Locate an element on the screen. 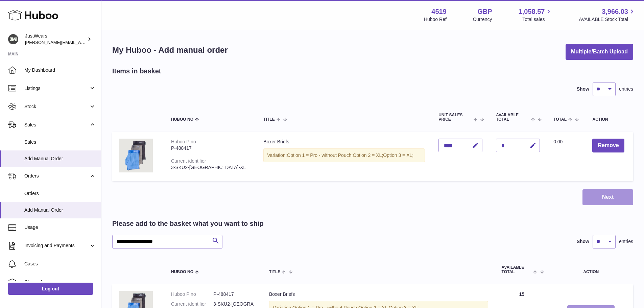 This screenshot has width=644, height=308. span: Cases is located at coordinates (60, 264).